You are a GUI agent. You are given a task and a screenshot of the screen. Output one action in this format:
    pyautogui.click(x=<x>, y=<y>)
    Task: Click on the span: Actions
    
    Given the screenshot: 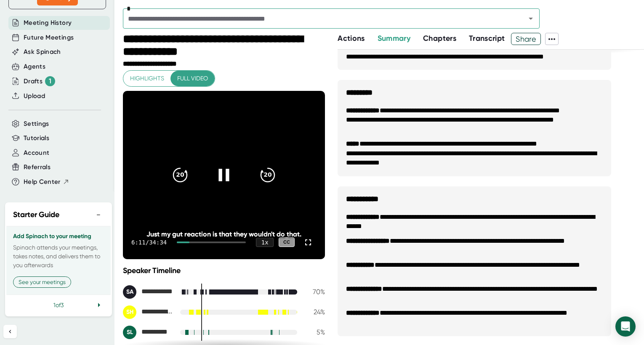 What is the action you would take?
    pyautogui.click(x=351, y=38)
    